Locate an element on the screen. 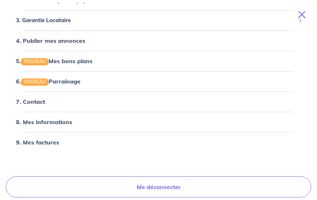  button: Toggle navigation is located at coordinates (303, 15).